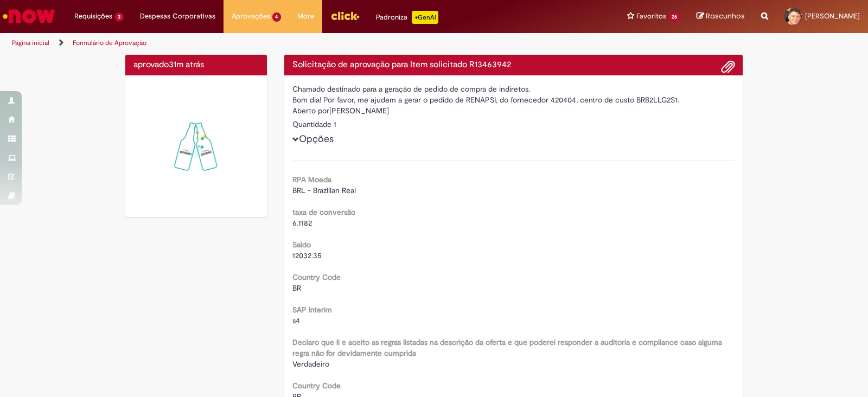 The width and height of the screenshot is (868, 397). I want to click on a: Rascunhos, so click(720, 16).